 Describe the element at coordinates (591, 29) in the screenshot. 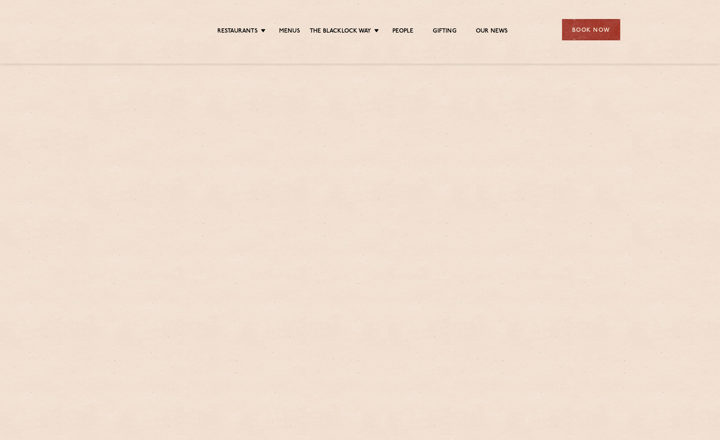

I see `div: Book Now` at that location.